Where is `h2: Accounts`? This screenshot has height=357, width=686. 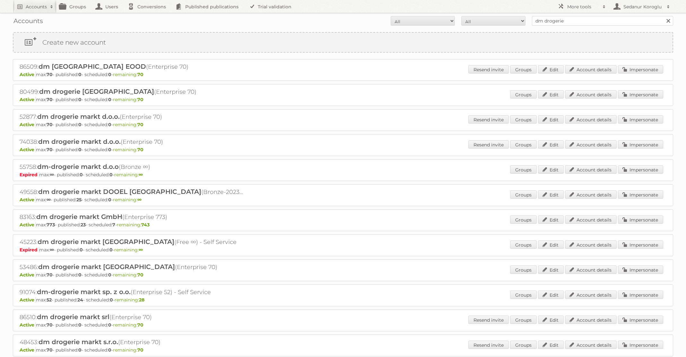
h2: Accounts is located at coordinates (36, 7).